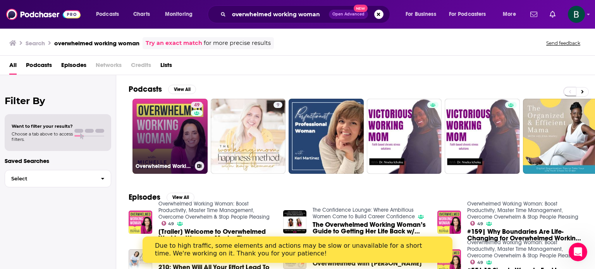 The width and height of the screenshot is (595, 269). What do you see at coordinates (361, 8) in the screenshot?
I see `span: New` at bounding box center [361, 8].